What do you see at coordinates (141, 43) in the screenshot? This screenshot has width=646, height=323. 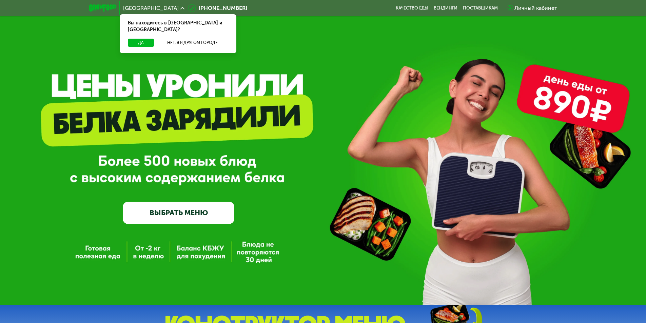 I see `button: Да` at bounding box center [141, 43].